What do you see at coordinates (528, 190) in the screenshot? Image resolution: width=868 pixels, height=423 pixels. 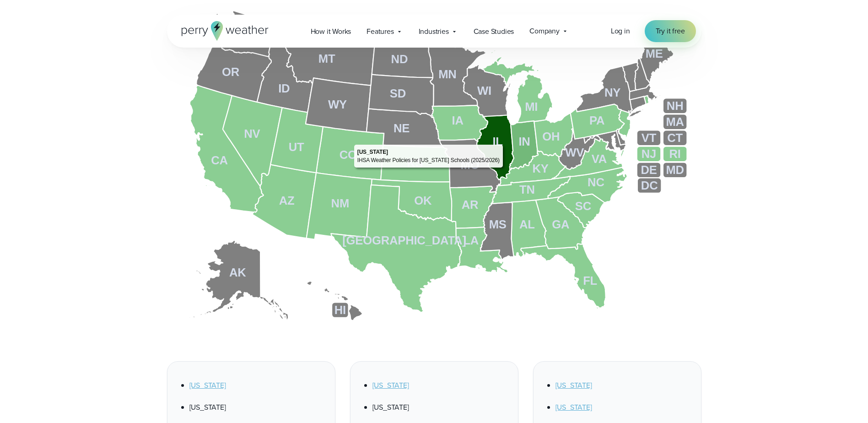 I see `tspan: TN` at bounding box center [528, 190].